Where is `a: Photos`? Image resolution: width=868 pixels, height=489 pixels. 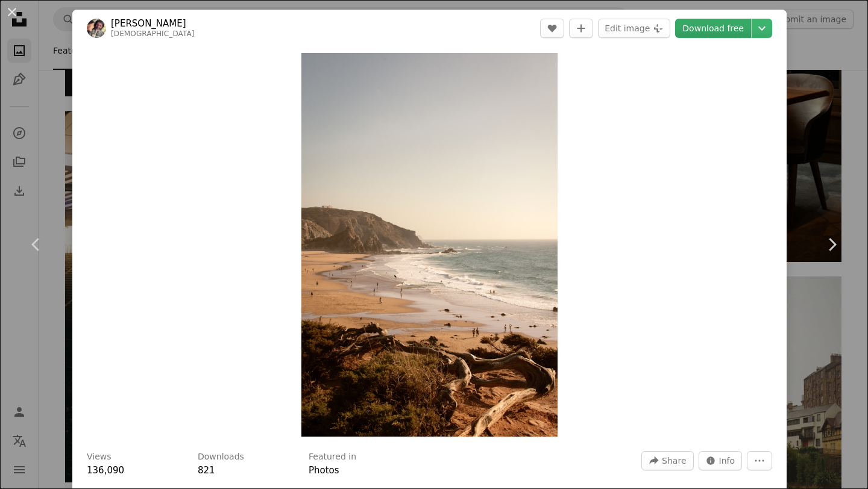 a: Photos is located at coordinates (324, 471).